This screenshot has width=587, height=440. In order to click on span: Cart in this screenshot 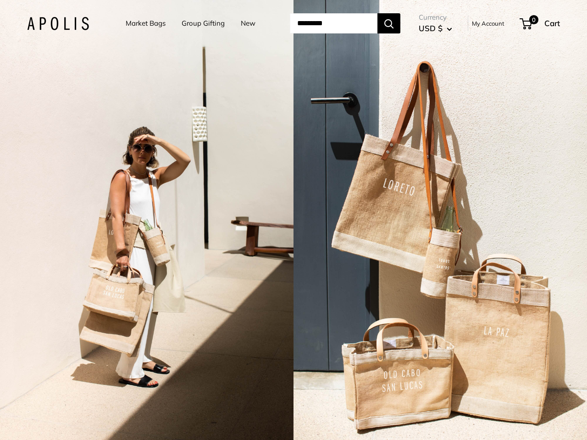, I will do `click(552, 23)`.